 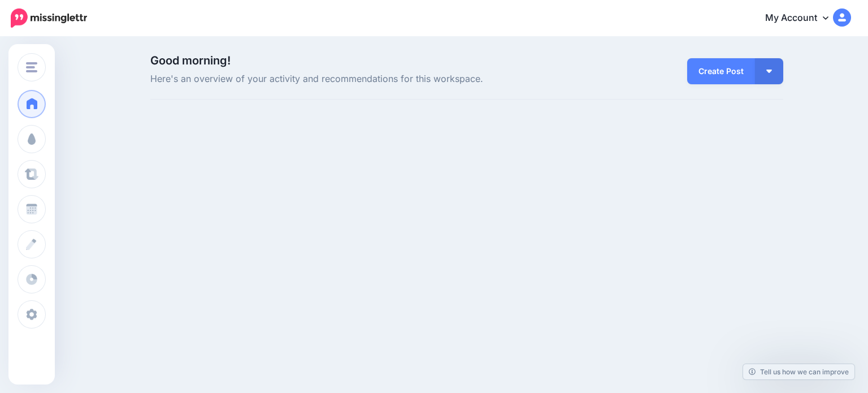 What do you see at coordinates (191, 60) in the screenshot?
I see `span: Good morning!` at bounding box center [191, 60].